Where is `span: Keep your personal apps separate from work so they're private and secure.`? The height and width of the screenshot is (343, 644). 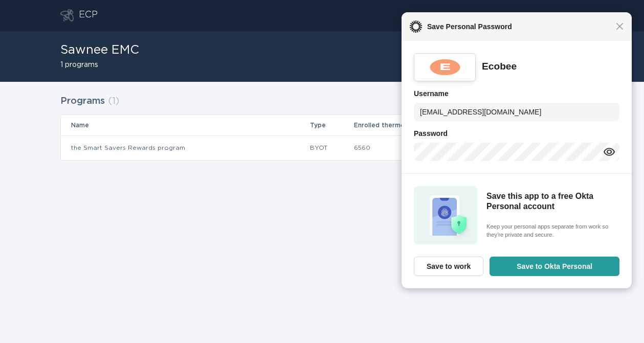 span: Keep your personal apps separate from work so they're private and secure. is located at coordinates (551, 231).